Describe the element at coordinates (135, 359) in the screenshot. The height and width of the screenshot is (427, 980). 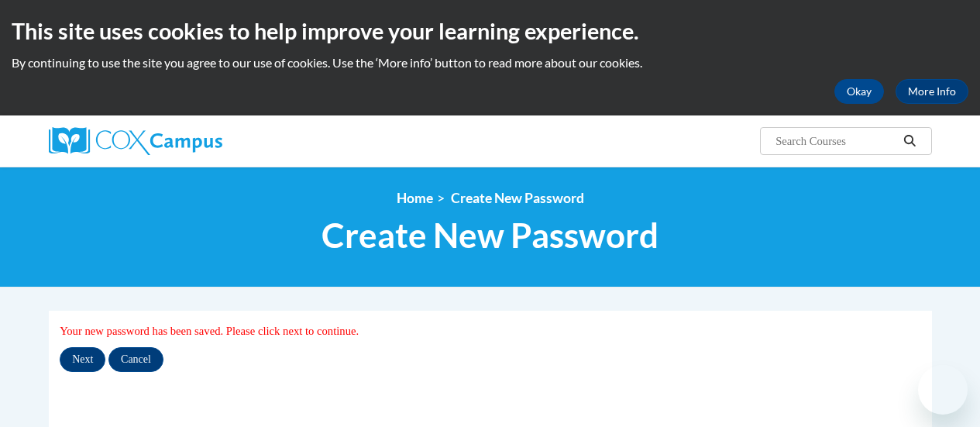
I see `input: Cancel` at that location.